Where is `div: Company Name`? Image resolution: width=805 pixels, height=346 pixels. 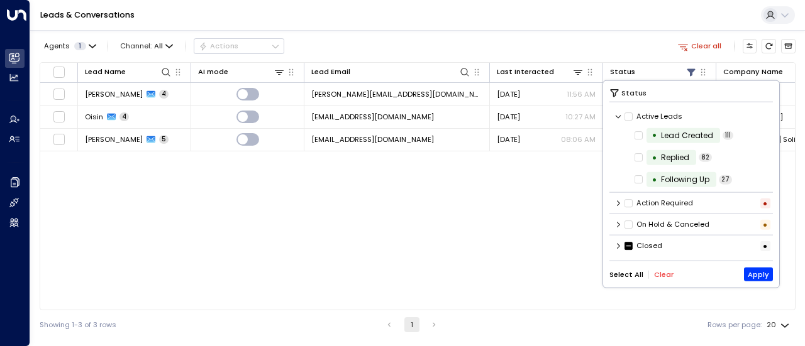 div: Company Name is located at coordinates (753, 72).